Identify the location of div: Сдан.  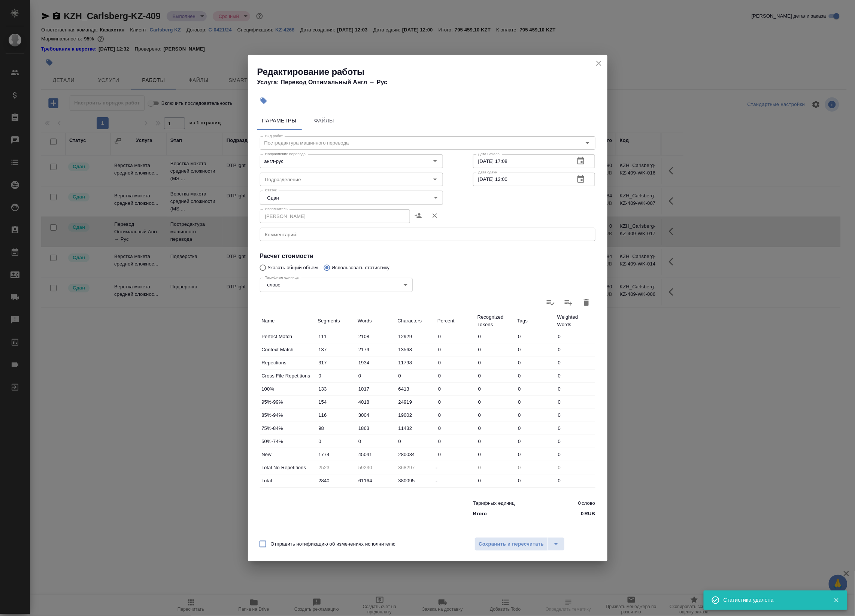
(351, 198).